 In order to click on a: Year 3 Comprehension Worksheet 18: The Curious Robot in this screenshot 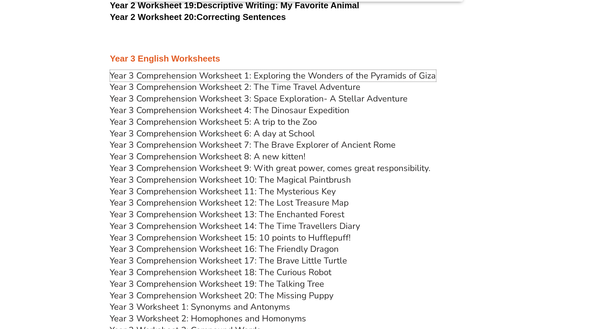, I will do `click(221, 272)`.